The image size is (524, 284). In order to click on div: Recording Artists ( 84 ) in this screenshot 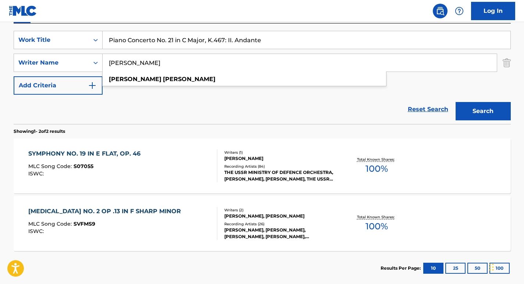, I will do `click(280, 166)`.